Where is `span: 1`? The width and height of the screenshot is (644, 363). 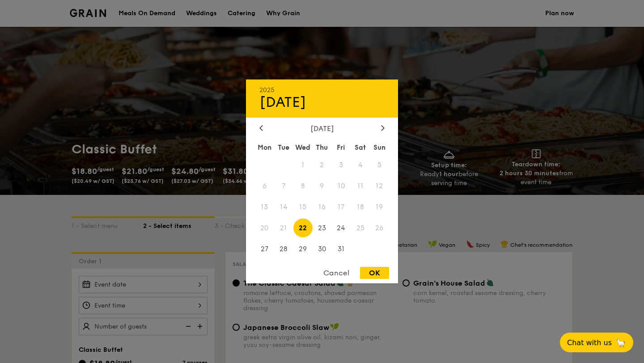
span: 1 is located at coordinates (303, 165).